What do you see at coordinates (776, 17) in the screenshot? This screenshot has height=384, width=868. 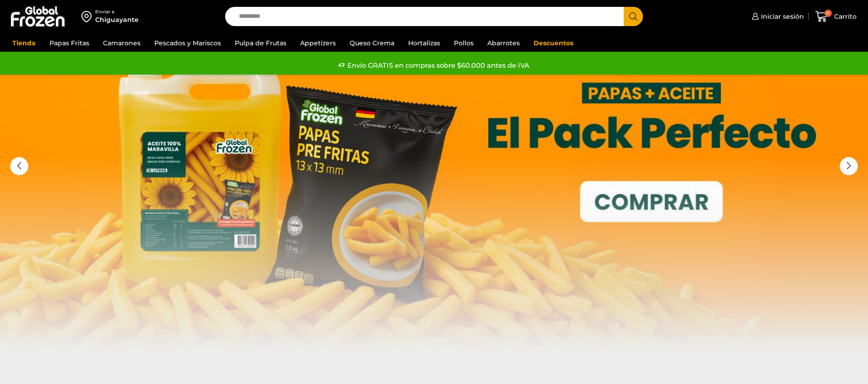 I see `a: Iniciar sesión` at bounding box center [776, 17].